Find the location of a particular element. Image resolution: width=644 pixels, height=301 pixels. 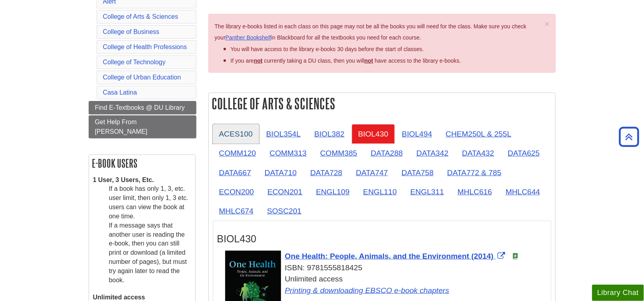

h2: College of Arts & Sciences is located at coordinates (382, 104).